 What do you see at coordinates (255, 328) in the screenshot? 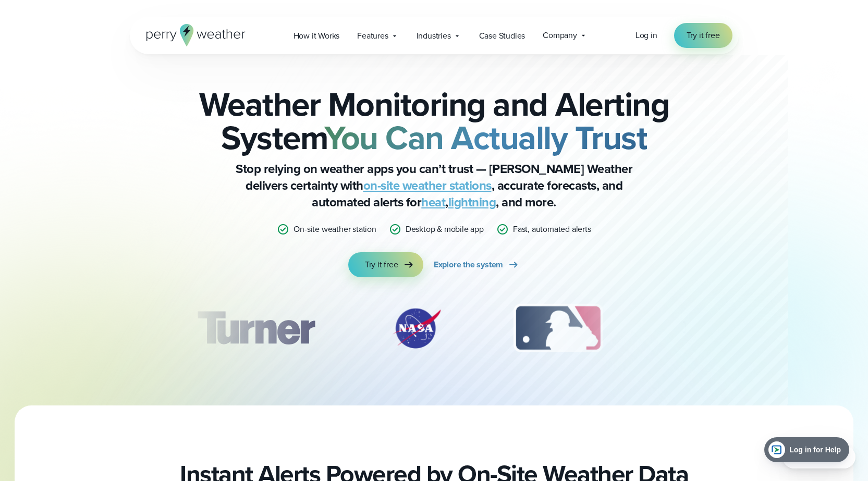
I see `div: 1 of 12` at bounding box center [255, 328].